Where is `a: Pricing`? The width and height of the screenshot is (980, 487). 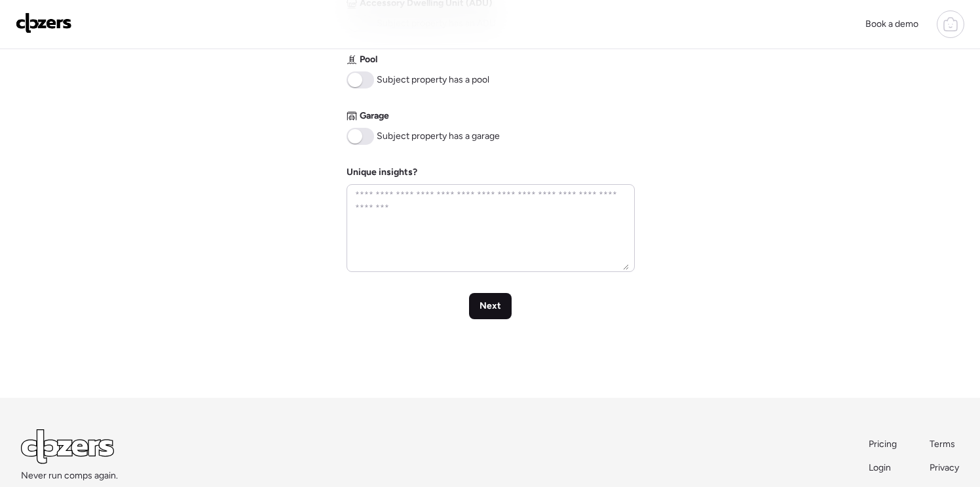
a: Pricing is located at coordinates (883, 444).